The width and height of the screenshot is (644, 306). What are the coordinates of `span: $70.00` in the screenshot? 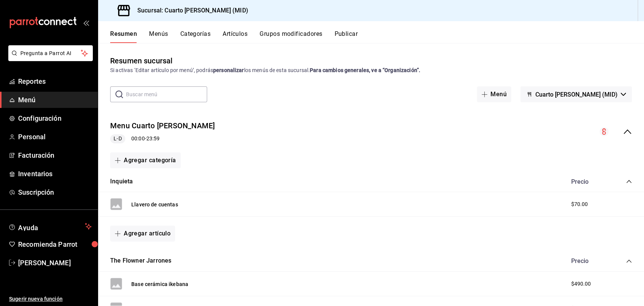 It's located at (579, 204).